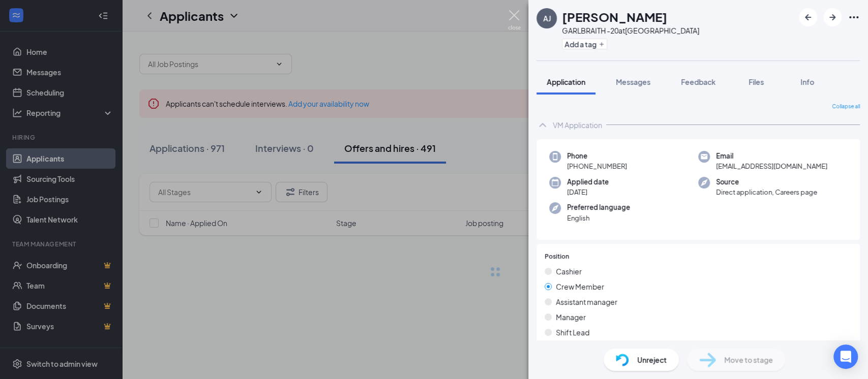 This screenshot has height=379, width=868. What do you see at coordinates (588, 182) in the screenshot?
I see `span: Applied date` at bounding box center [588, 182].